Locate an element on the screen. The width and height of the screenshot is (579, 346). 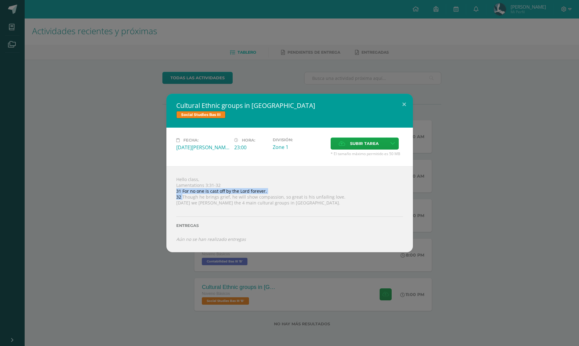
span: Subir tarea is located at coordinates (364, 143).